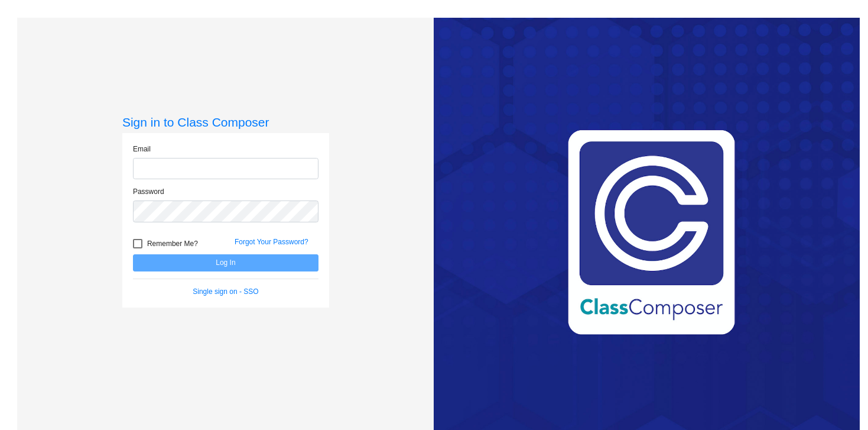 This screenshot has height=430, width=868. I want to click on a: Forgot Your Password?, so click(272, 242).